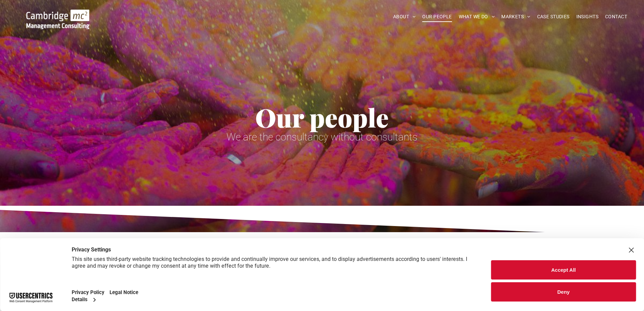 The image size is (644, 311). What do you see at coordinates (405, 16) in the screenshot?
I see `a: ABOUT` at bounding box center [405, 16].